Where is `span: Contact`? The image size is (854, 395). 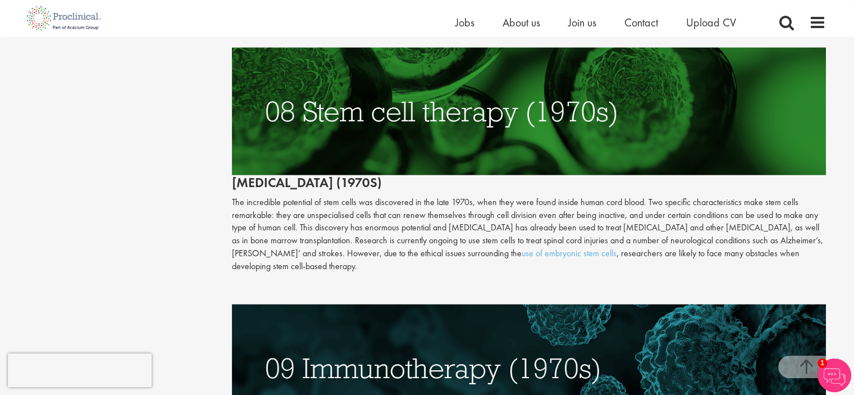
span: Contact is located at coordinates (641, 22).